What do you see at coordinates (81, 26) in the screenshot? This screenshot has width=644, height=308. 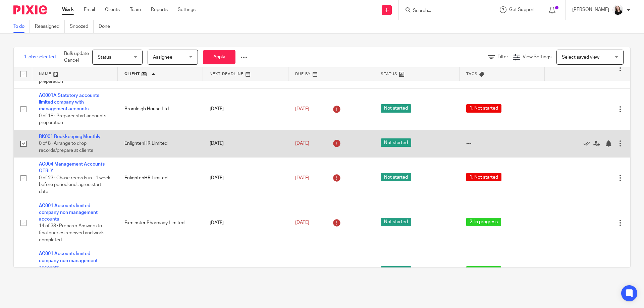 I see `a: Snoozed` at bounding box center [81, 26].